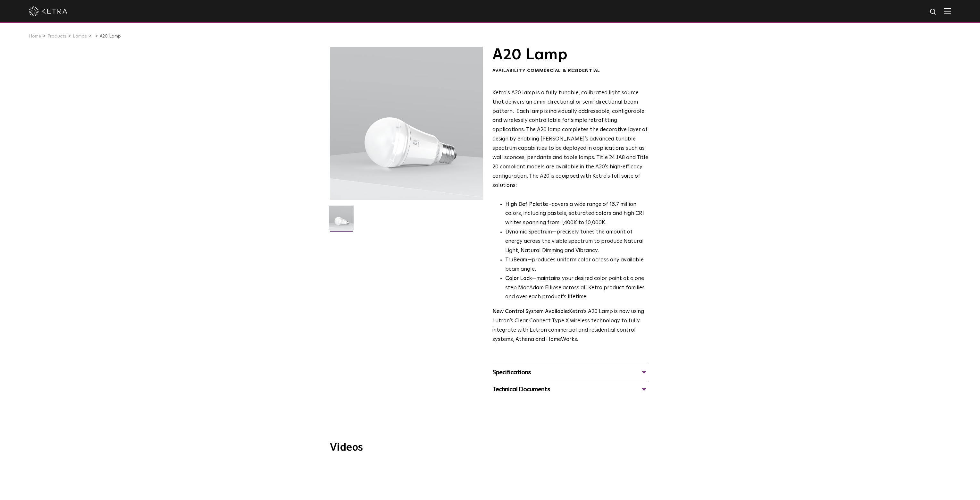  I want to click on img: ketra-logo-2019-white, so click(48, 11).